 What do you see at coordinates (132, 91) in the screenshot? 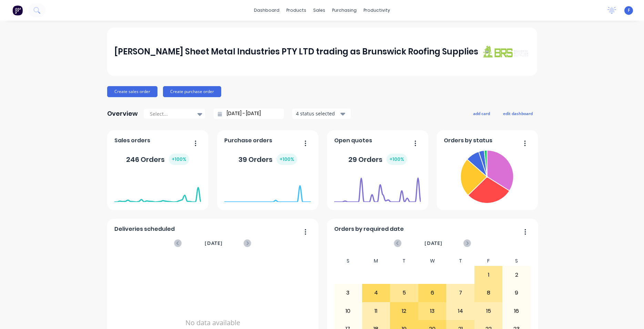
I see `button: Create sales order` at bounding box center [132, 91].